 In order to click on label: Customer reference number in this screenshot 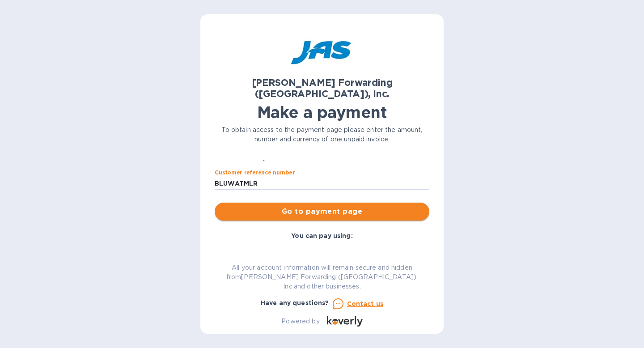, I will do `click(254, 173)`.